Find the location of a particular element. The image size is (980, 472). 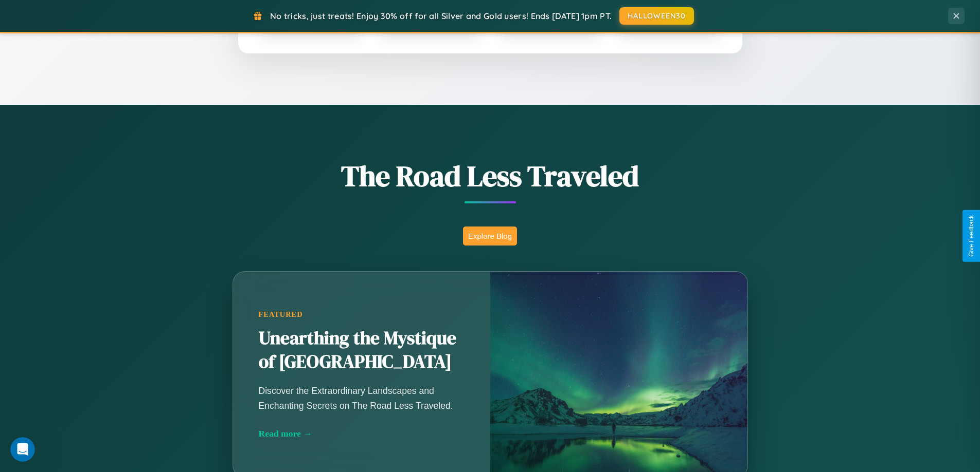

div: Read more → is located at coordinates (361, 434).